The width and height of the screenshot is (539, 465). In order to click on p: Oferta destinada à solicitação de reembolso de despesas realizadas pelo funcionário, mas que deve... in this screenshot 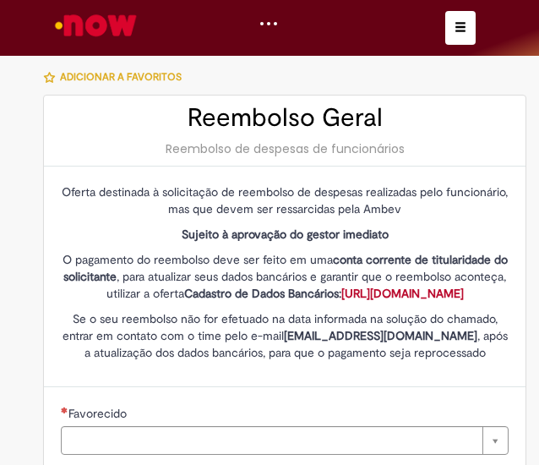, I will do `click(285, 200)`.